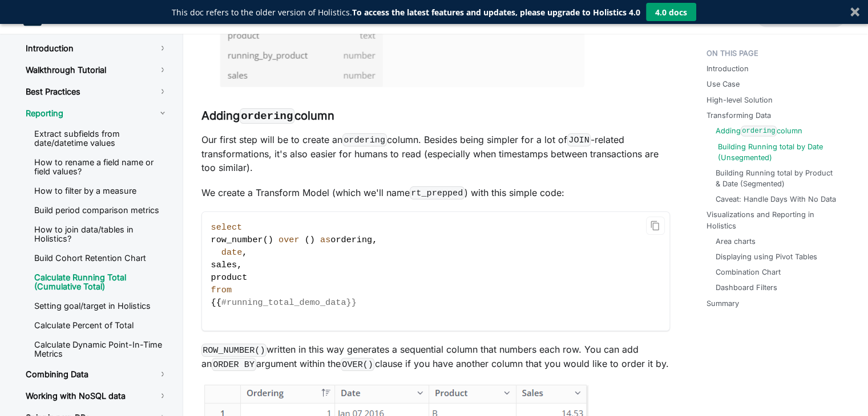 This screenshot has height=416, width=868. I want to click on a: Displaying using Pivot Tables, so click(766, 257).